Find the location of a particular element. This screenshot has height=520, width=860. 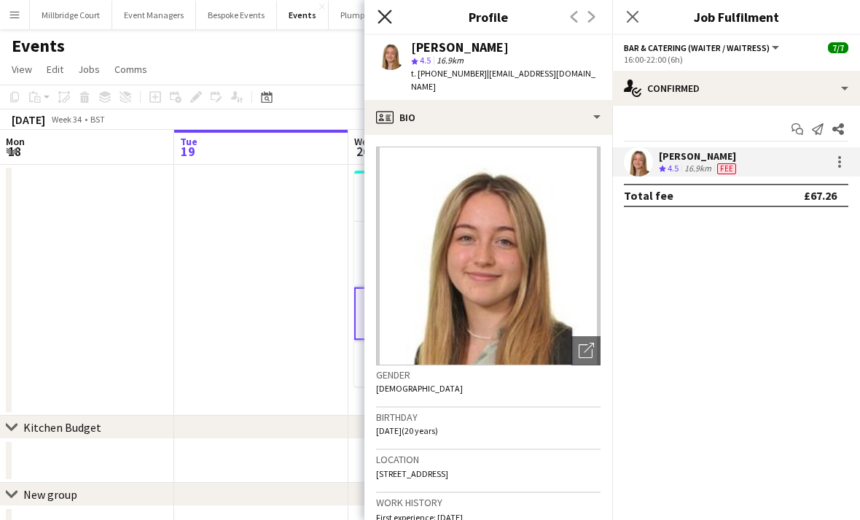

div: Crew has different fees then in role is located at coordinates (727, 168).